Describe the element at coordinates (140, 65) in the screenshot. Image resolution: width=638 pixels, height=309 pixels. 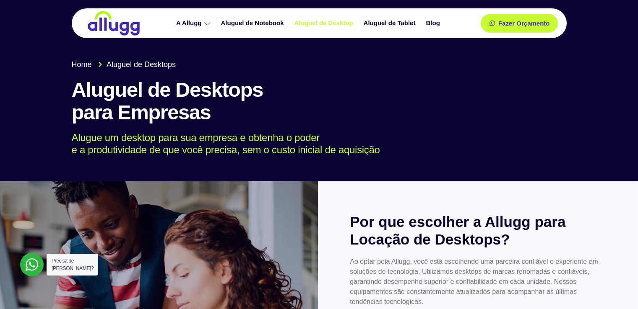
I see `span: Aluguel de Desktops` at that location.